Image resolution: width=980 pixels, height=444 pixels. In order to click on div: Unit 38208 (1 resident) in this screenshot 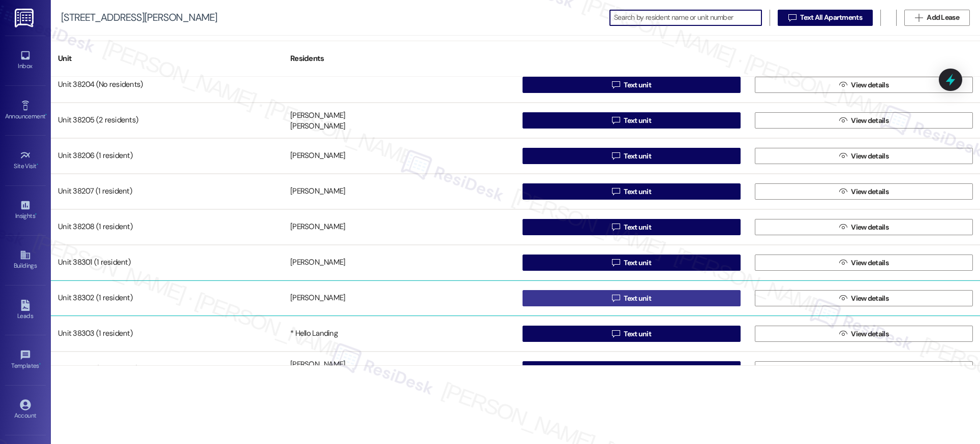, I will do `click(167, 227)`.